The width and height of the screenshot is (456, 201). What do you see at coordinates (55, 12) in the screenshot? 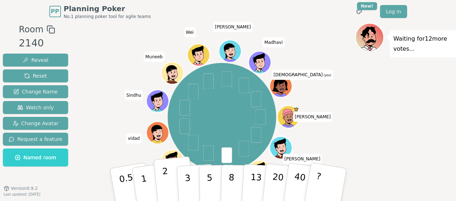
I see `span: PP` at bounding box center [55, 12].